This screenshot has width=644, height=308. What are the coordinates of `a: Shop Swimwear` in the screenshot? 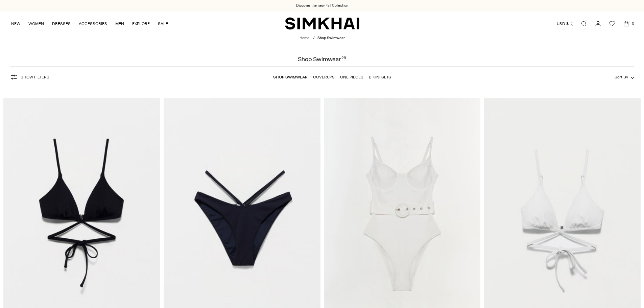 It's located at (290, 77).